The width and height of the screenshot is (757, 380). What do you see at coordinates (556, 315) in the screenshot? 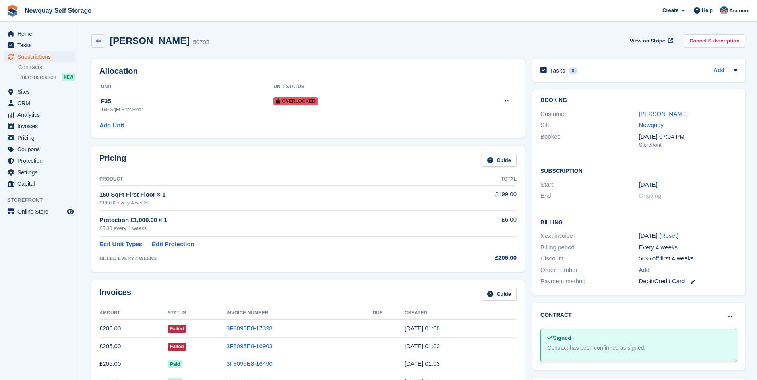
I see `h2: Contract` at bounding box center [556, 315].